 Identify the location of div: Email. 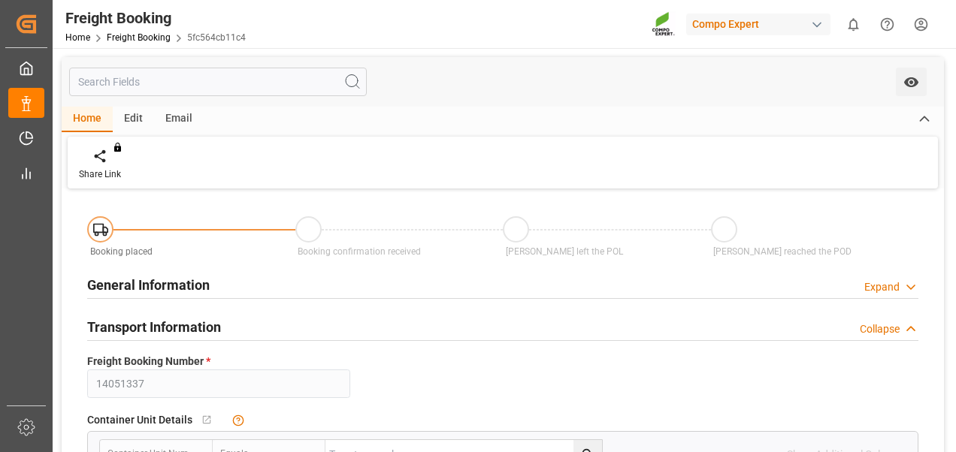
(179, 120).